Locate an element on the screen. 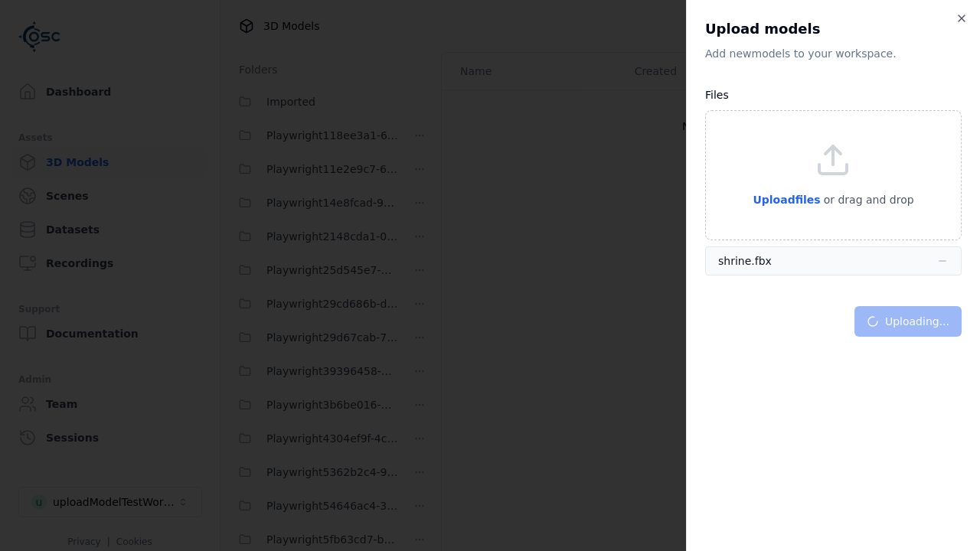 This screenshot has height=551, width=980. p: or drag and drop is located at coordinates (868, 200).